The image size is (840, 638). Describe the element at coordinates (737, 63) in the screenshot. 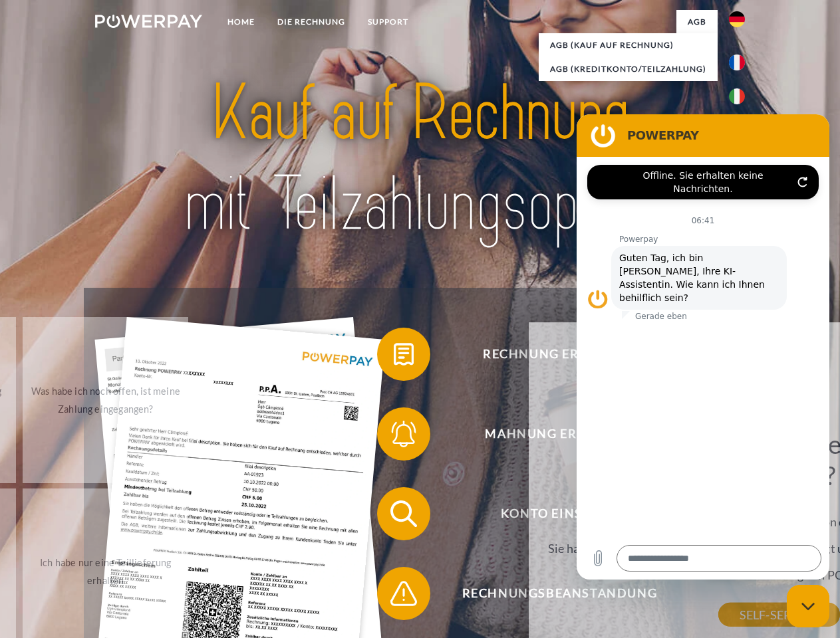

I see `img: fr` at that location.